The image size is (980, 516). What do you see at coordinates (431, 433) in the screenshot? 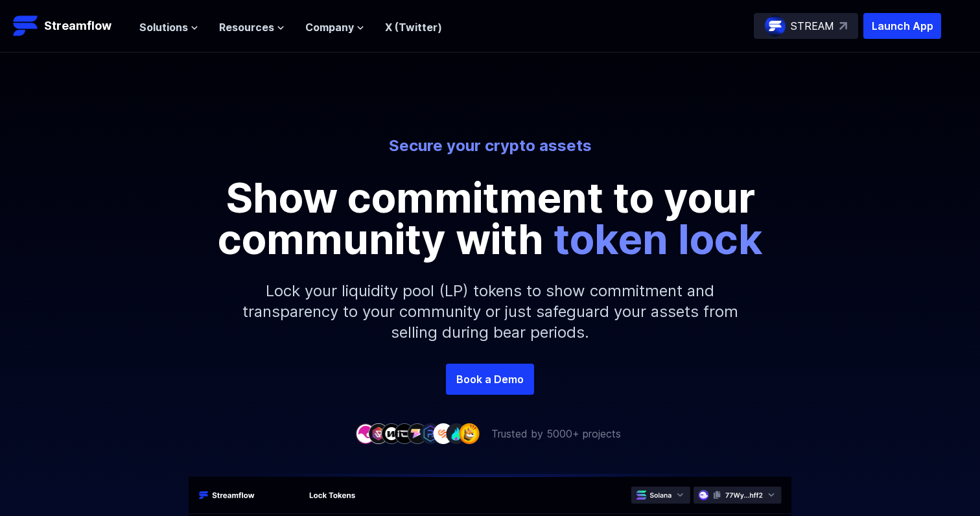
I see `img: company-6` at bounding box center [431, 433].